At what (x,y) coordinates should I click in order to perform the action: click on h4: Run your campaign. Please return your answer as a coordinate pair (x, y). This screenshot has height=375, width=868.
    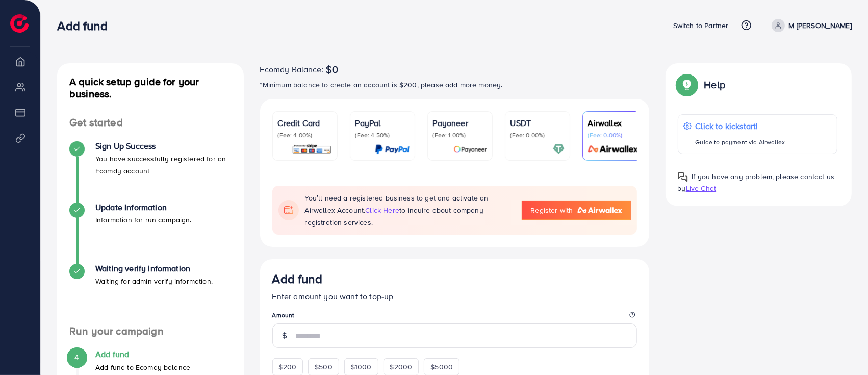
    Looking at the image, I should click on (151, 331).